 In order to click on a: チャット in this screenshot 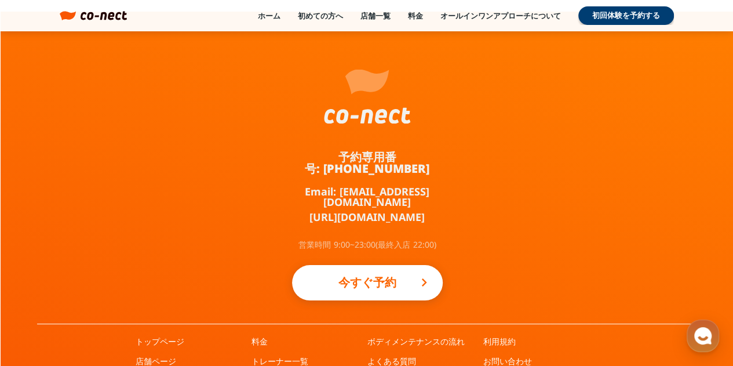, I will do `click(113, 284)`.